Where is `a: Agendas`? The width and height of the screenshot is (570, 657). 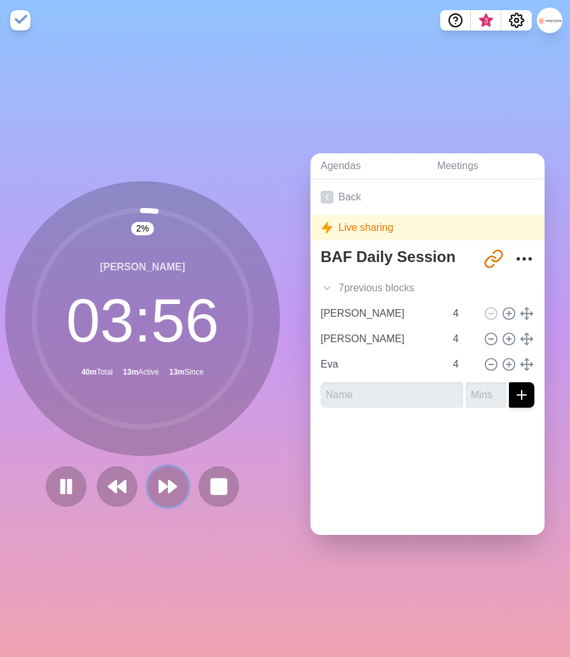
a: Agendas is located at coordinates (368, 166).